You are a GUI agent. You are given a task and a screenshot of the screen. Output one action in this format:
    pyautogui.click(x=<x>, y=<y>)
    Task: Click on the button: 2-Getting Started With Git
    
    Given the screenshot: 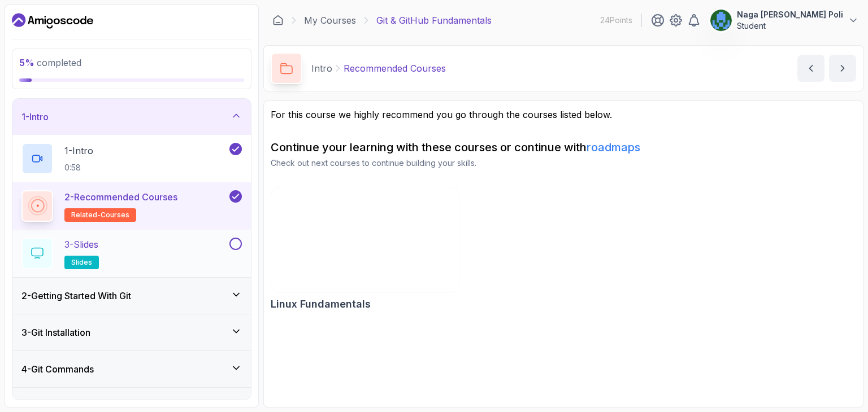 What is the action you would take?
    pyautogui.click(x=131, y=296)
    